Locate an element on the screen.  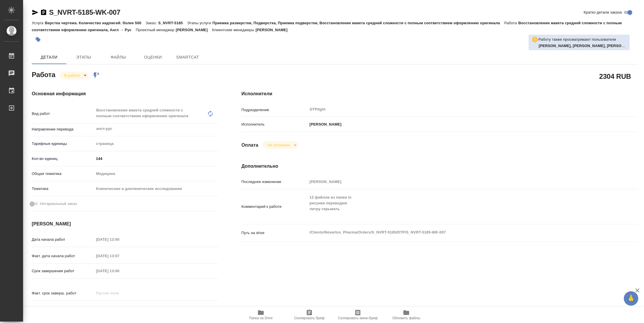
p: Срок завершения услуги is located at coordinates (63, 309).